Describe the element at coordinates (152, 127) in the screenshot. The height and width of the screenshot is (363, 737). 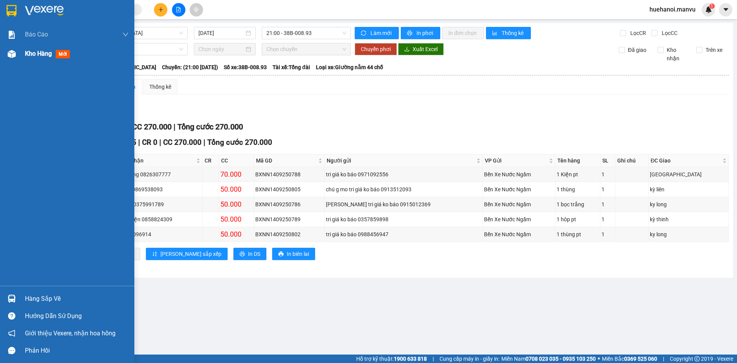
I see `span: CC 270.000` at that location.